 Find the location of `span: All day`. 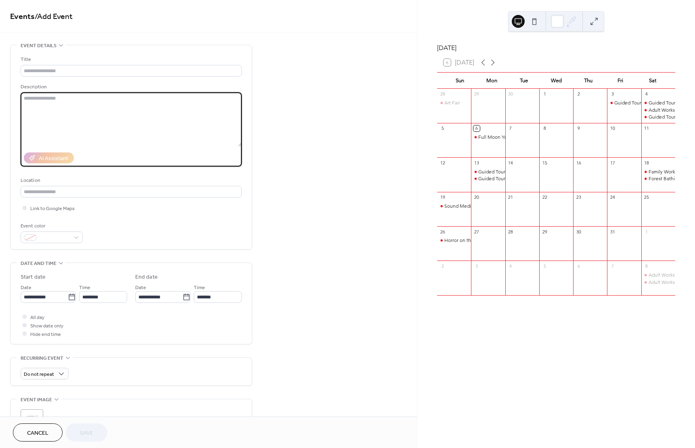

span: All day is located at coordinates (37, 317).